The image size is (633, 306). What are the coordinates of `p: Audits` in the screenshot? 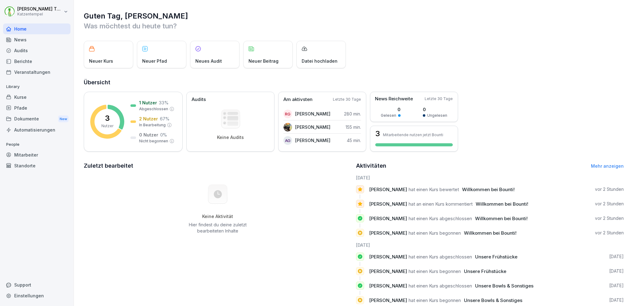 It's located at (199, 100).